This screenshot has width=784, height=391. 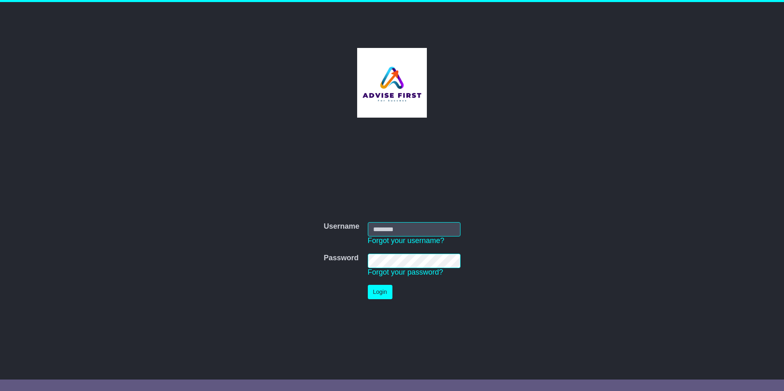 What do you see at coordinates (405, 272) in the screenshot?
I see `a: Forgot your password?` at bounding box center [405, 272].